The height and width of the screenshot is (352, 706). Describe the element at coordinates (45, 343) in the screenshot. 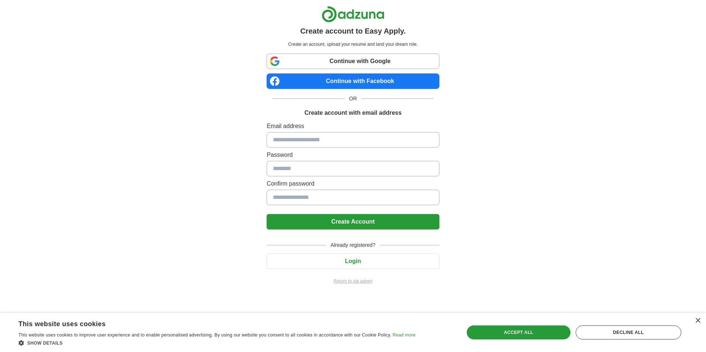

I see `span: Show details` at that location.